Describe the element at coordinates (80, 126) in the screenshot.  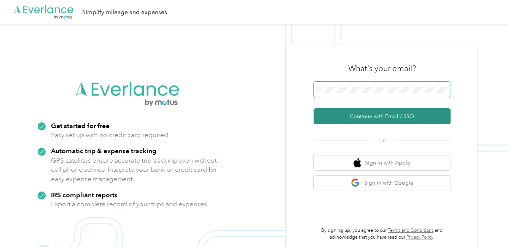
I see `strong: Get started for free` at that location.